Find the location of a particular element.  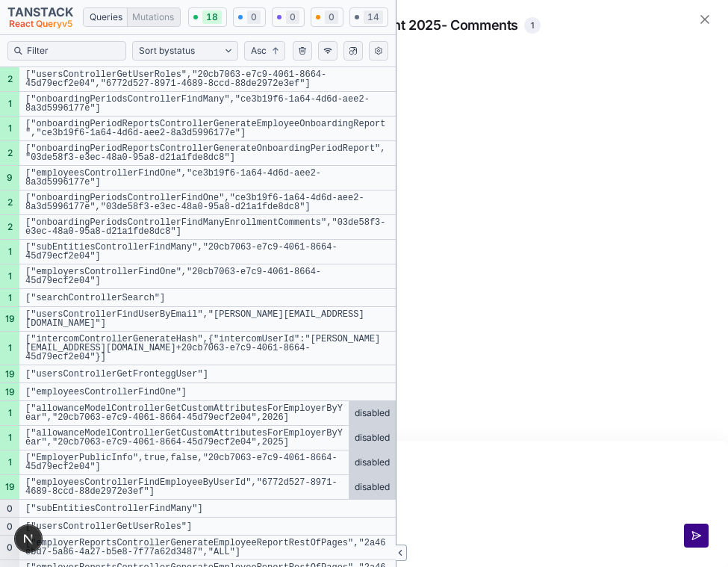

span: React Query v 5 is located at coordinates (40, 24).